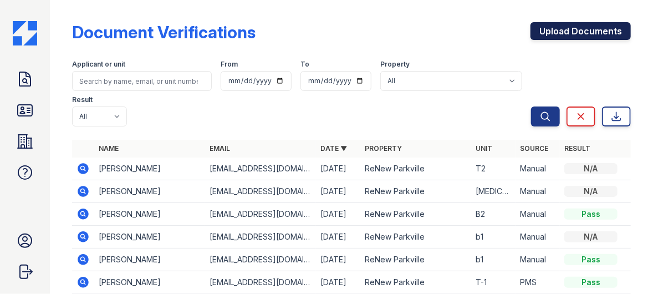 This screenshot has height=294, width=653. What do you see at coordinates (229, 64) in the screenshot?
I see `label: From` at bounding box center [229, 64].